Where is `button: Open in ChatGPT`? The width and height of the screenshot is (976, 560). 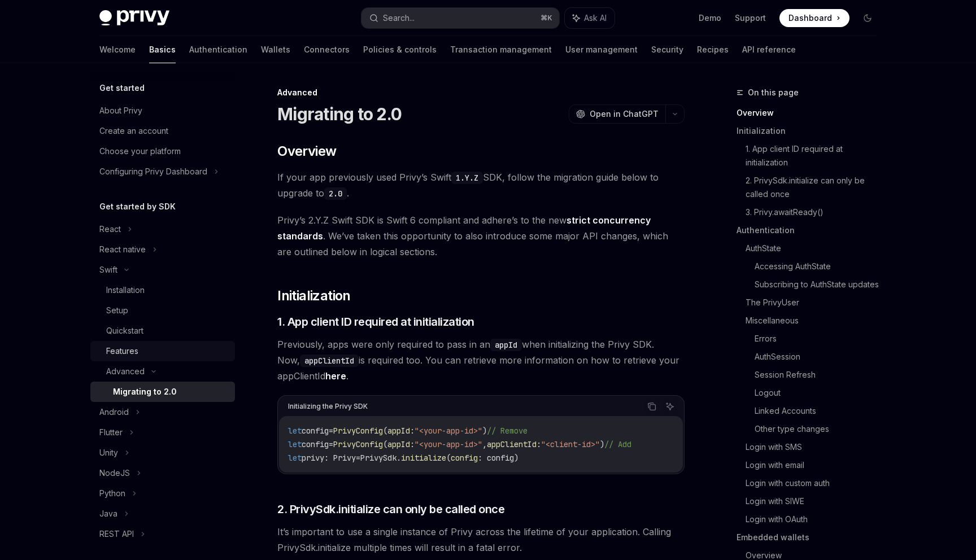
button: Open in ChatGPT is located at coordinates (617, 114).